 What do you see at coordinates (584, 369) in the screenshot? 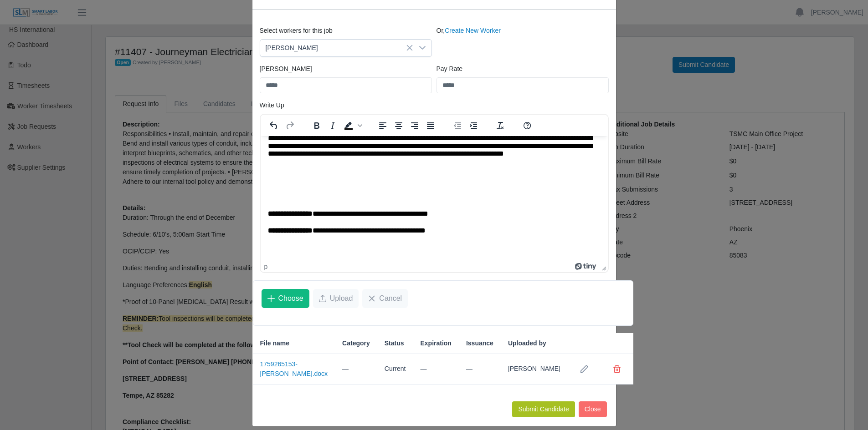
I see `button: Row Edit` at bounding box center [584, 369].